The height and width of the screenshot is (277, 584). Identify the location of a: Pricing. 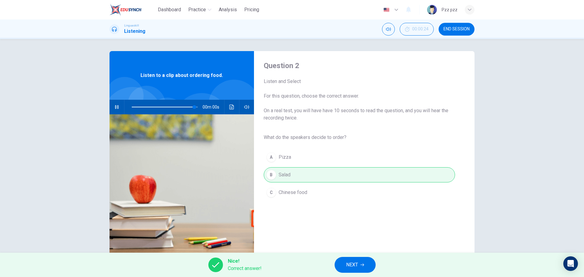
(252, 10).